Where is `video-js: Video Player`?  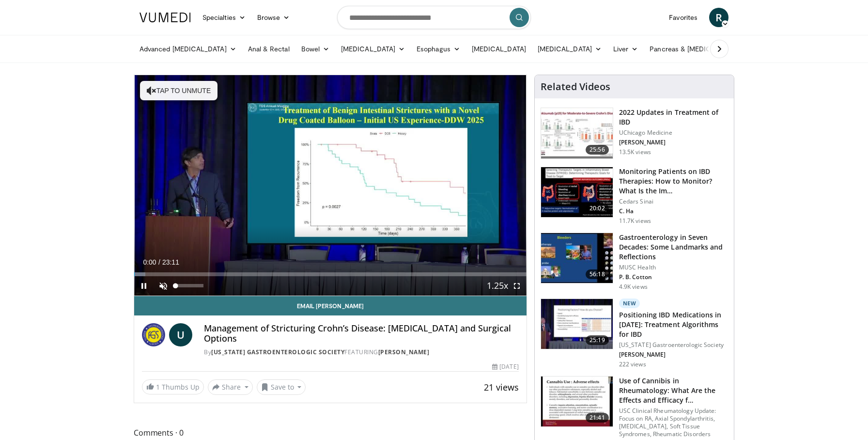
video-js: Video Player is located at coordinates (330, 186).